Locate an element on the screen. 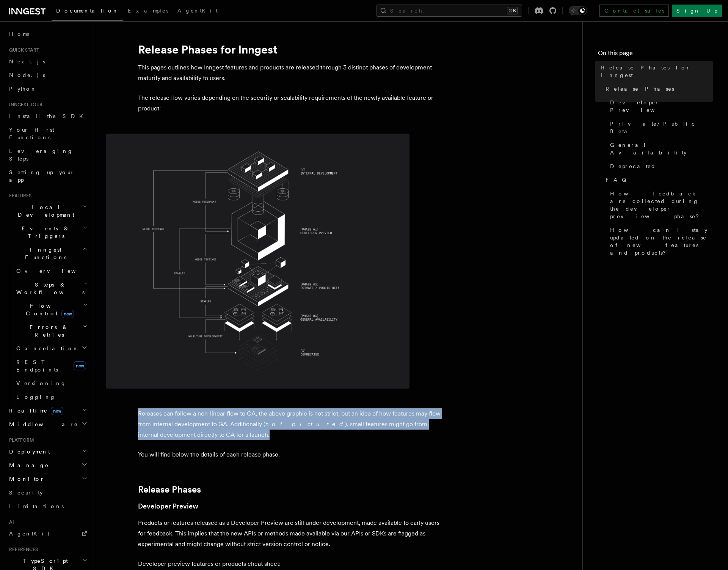  a: Install the SDK is located at coordinates (47, 116).